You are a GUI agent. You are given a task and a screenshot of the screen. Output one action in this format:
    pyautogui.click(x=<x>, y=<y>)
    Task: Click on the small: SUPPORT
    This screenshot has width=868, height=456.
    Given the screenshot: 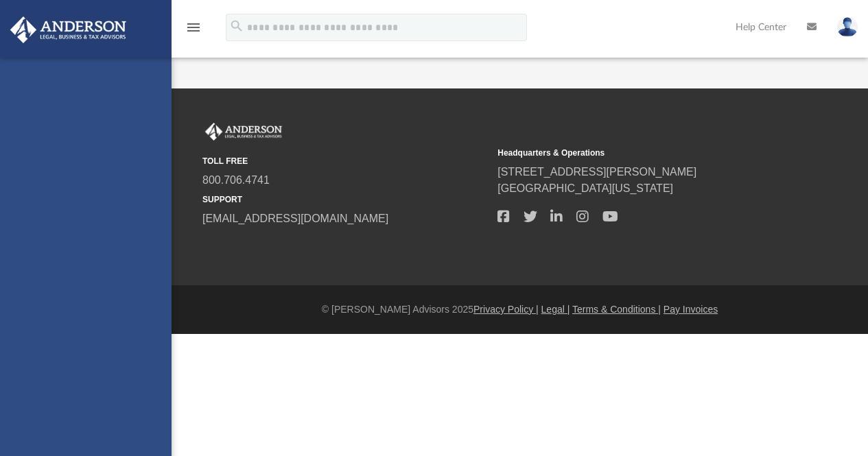 What is the action you would take?
    pyautogui.click(x=346, y=199)
    